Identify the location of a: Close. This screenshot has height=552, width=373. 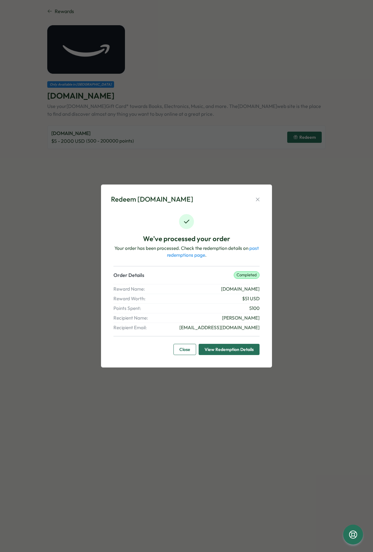
(185, 349).